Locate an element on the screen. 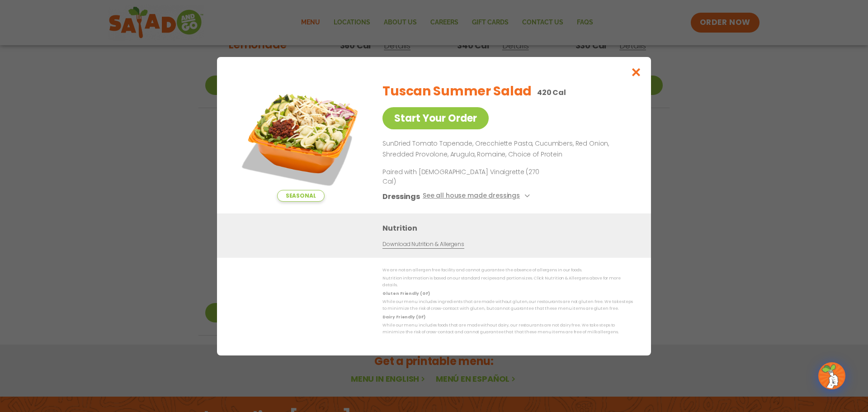  h2: Tuscan Summer Salad is located at coordinates (457, 91).